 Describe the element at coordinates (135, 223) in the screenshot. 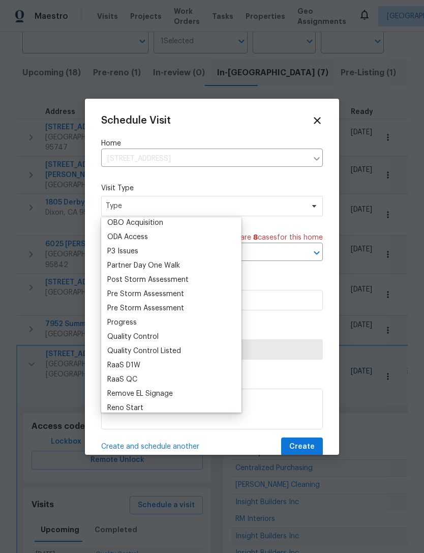

I see `div: OBO Acquisition` at that location.